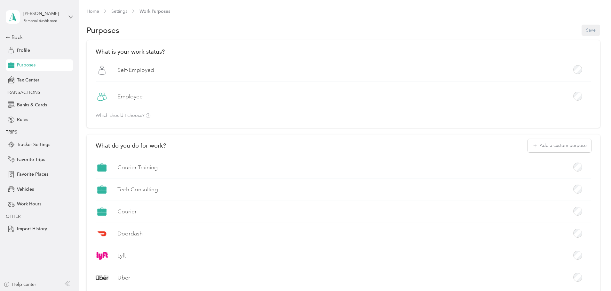 This screenshot has width=611, height=291. What do you see at coordinates (122, 256) in the screenshot?
I see `label: Lyft` at bounding box center [122, 256].